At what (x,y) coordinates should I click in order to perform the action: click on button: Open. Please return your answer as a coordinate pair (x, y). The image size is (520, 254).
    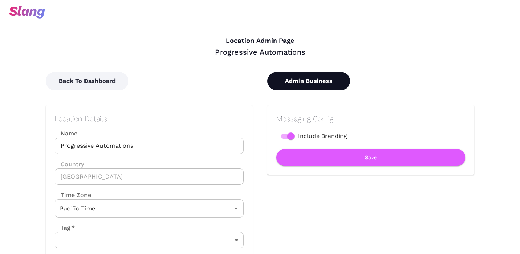
    Looking at the image, I should click on (236, 208).